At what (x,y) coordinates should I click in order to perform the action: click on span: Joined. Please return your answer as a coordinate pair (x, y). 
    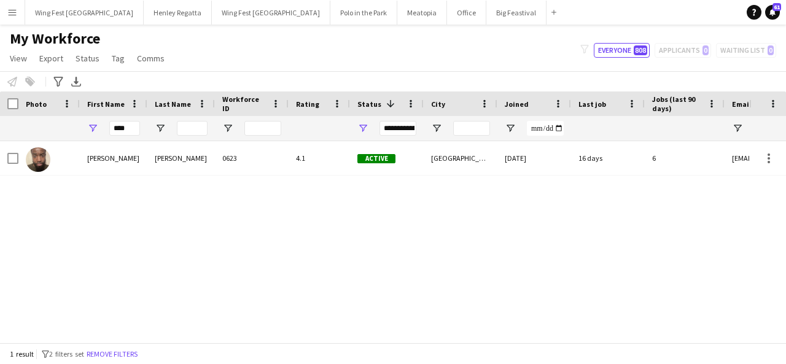
    Looking at the image, I should click on (517, 104).